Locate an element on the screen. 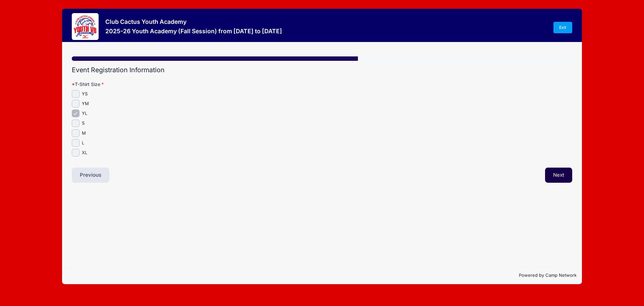 This screenshot has width=644, height=306. p: Powered by Camp Network is located at coordinates (322, 275).